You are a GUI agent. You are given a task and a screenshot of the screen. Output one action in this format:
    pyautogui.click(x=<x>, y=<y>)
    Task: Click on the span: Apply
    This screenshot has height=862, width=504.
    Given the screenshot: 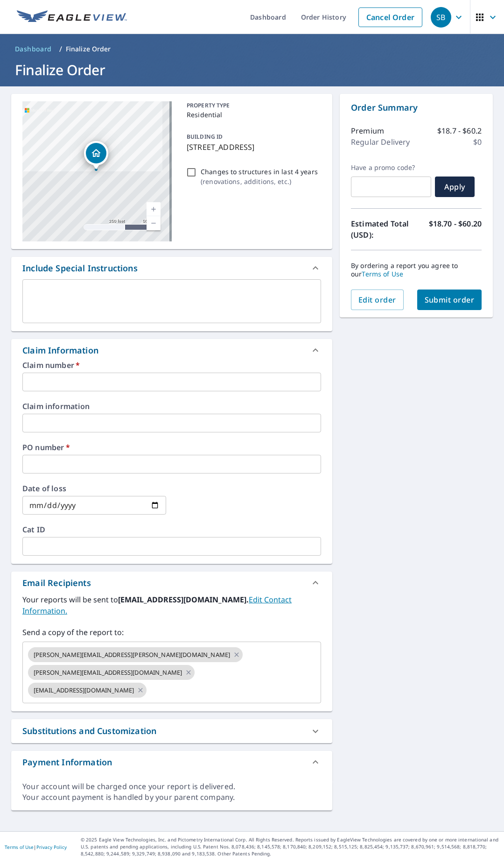 What is the action you would take?
    pyautogui.click(x=455, y=187)
    